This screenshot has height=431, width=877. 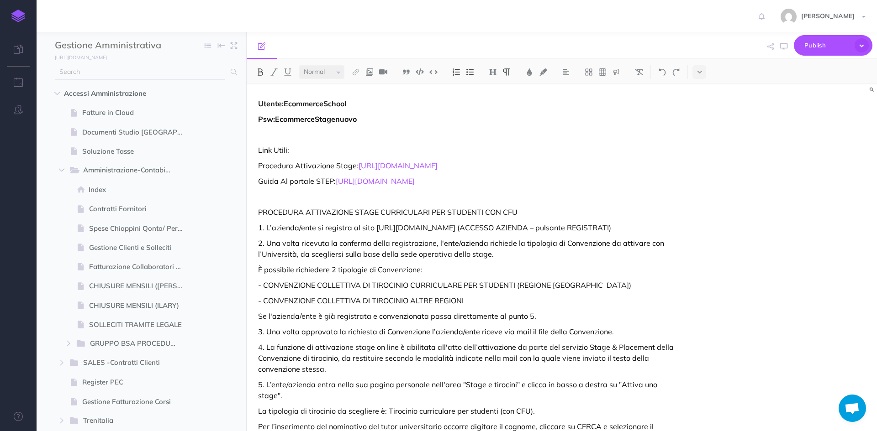 What do you see at coordinates (467, 270) in the screenshot?
I see `p: È possibile richiedere 2 tipologie di Convenzione:` at bounding box center [467, 270].